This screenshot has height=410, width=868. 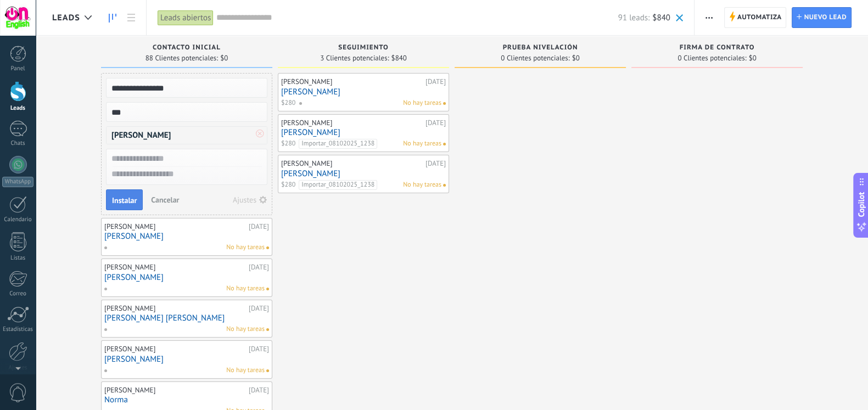 What do you see at coordinates (18, 69) in the screenshot?
I see `div: Panel` at bounding box center [18, 69].